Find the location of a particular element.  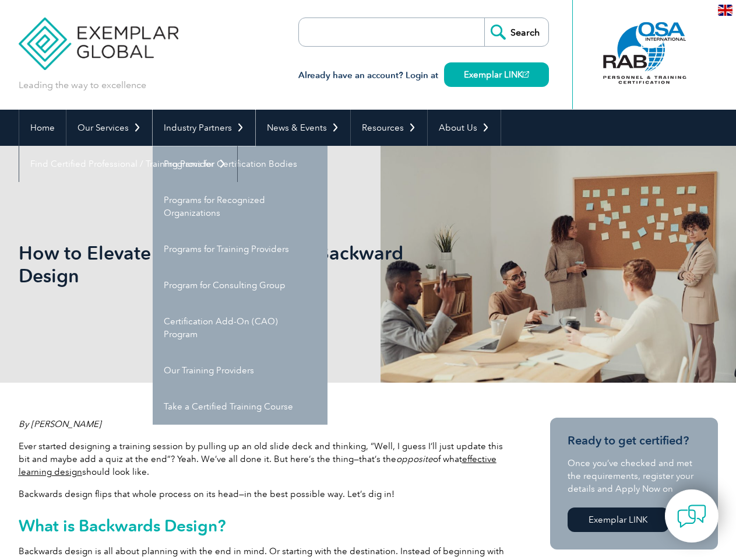

a: Our Services is located at coordinates (109, 128).